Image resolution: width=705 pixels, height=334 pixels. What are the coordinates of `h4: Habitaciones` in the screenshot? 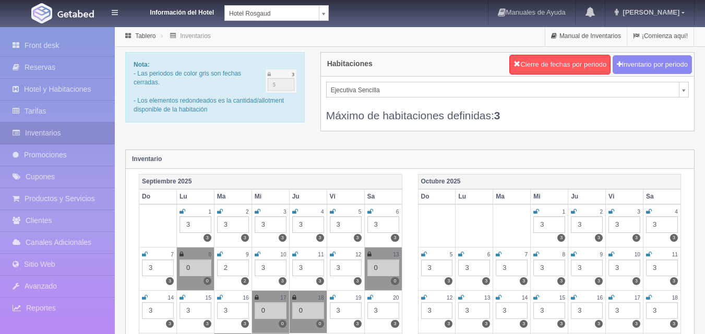 It's located at (350, 64).